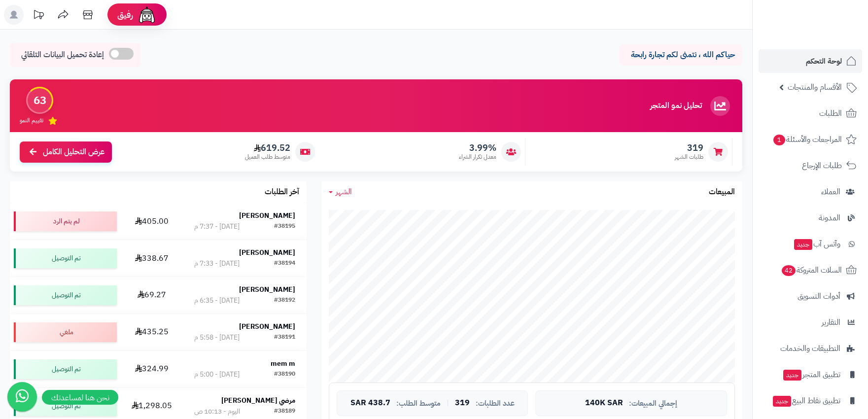 This screenshot has width=868, height=419. What do you see at coordinates (810, 349) in the screenshot?
I see `a: التطبيقات والخدمات` at bounding box center [810, 349].